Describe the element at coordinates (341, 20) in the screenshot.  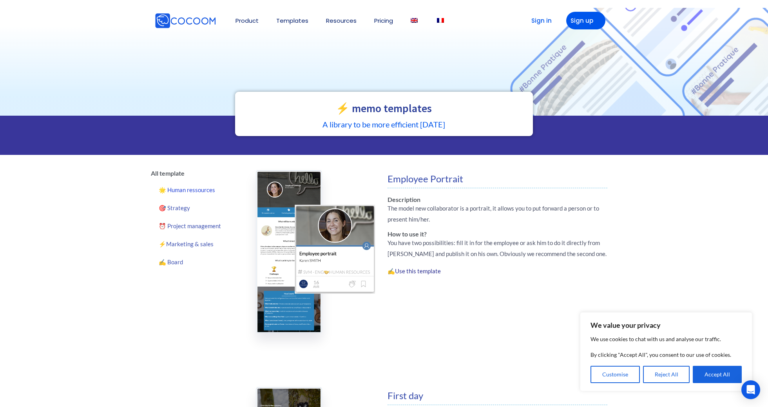
I see `a: Resources` at that location.